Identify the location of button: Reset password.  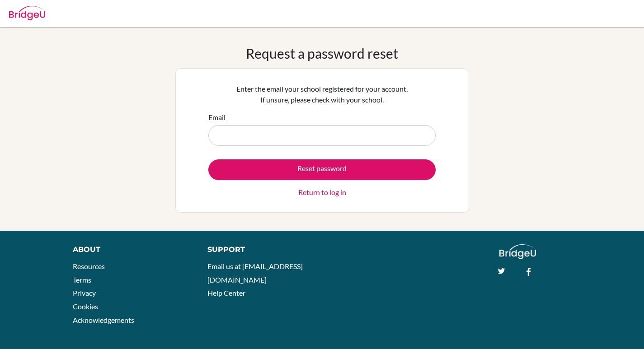
(322, 170).